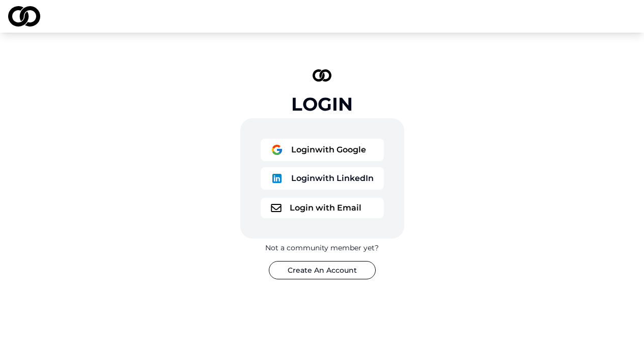  I want to click on div: Login, so click(322, 104).